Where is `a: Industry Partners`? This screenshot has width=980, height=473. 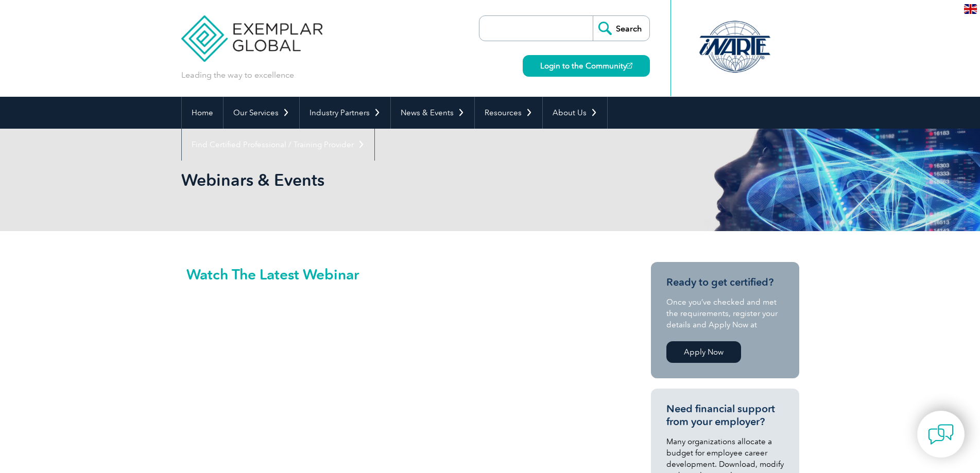 a: Industry Partners is located at coordinates (345, 113).